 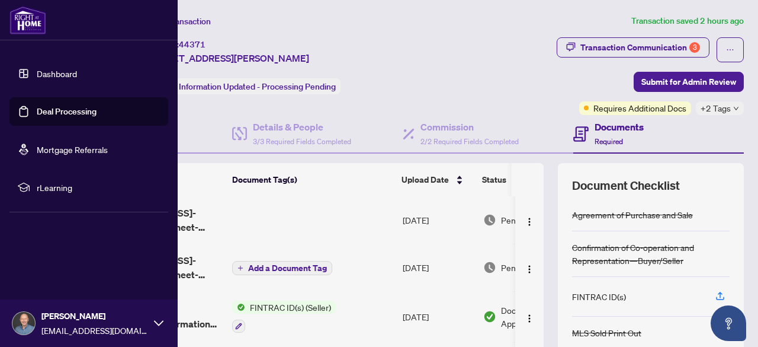 I want to click on span: ellipsis, so click(x=730, y=50).